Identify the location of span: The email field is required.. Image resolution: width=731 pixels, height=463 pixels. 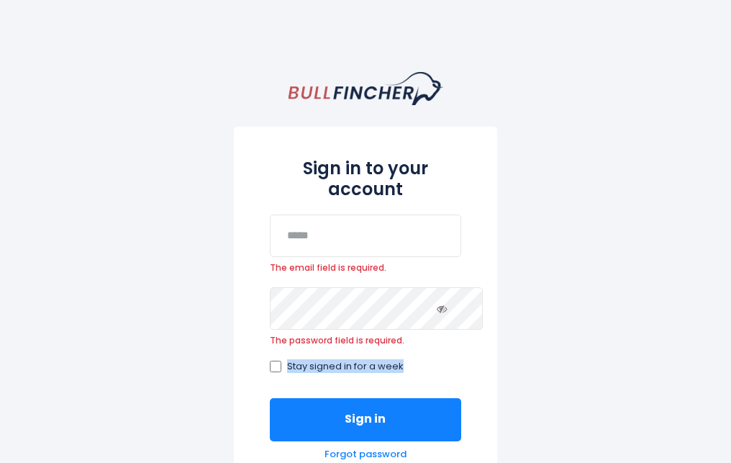
(365, 268).